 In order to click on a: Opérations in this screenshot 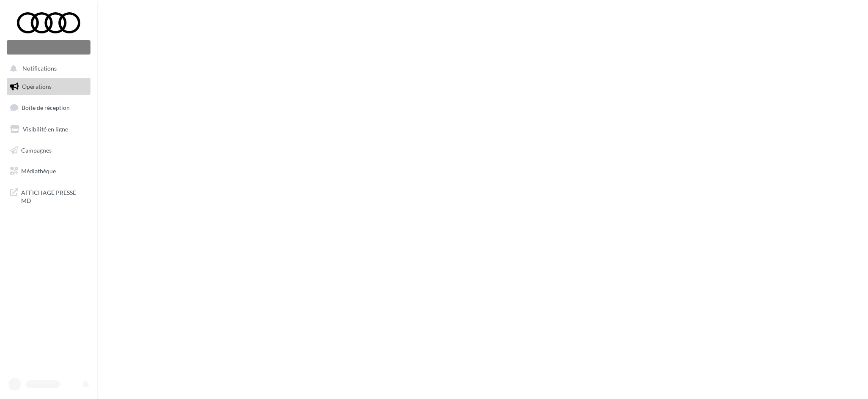, I will do `click(49, 87)`.